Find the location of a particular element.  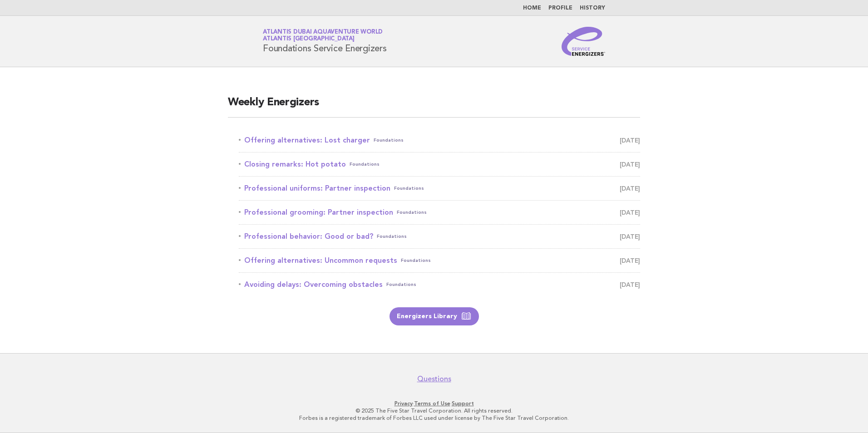

a: Privacy is located at coordinates (404, 404).